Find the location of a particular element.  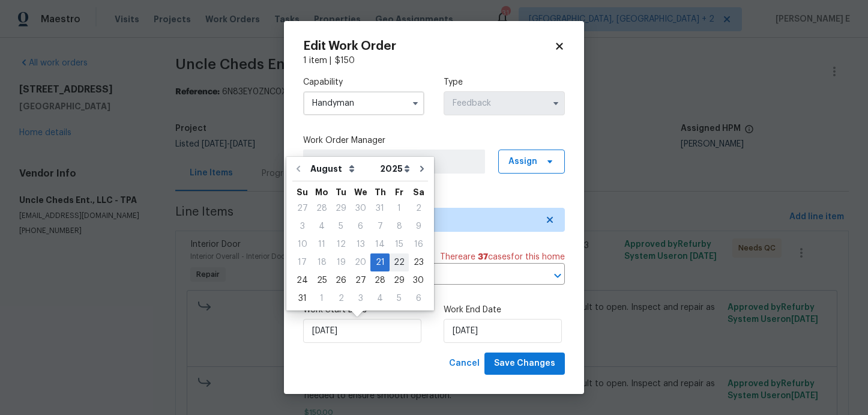

abbr: Tuesday is located at coordinates (341, 192).